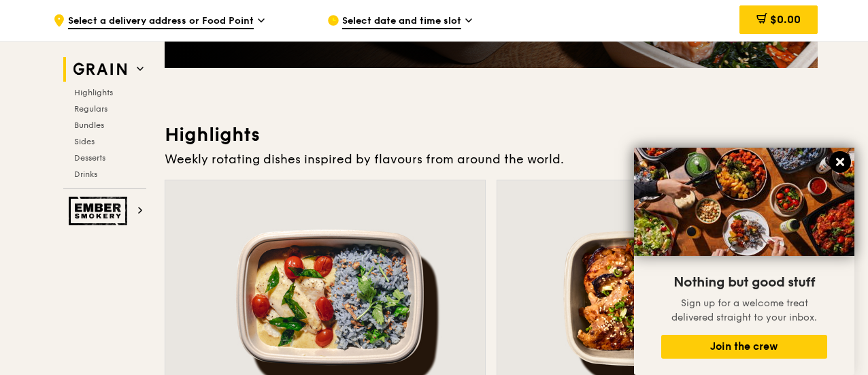  I want to click on span: Highlights, so click(93, 93).